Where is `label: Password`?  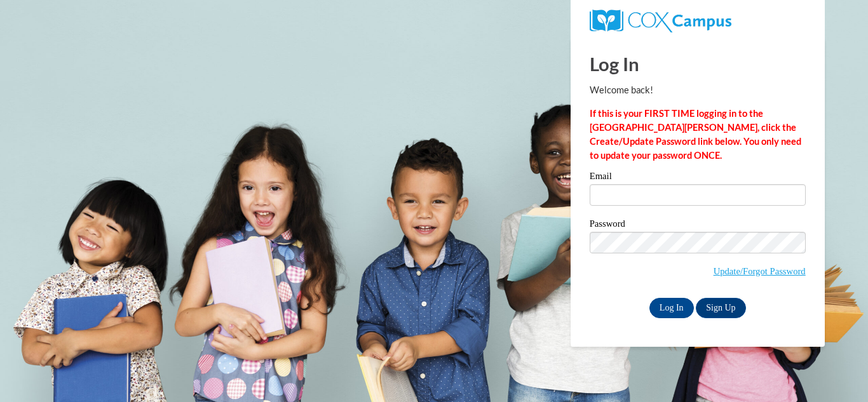
label: Password is located at coordinates (698, 225).